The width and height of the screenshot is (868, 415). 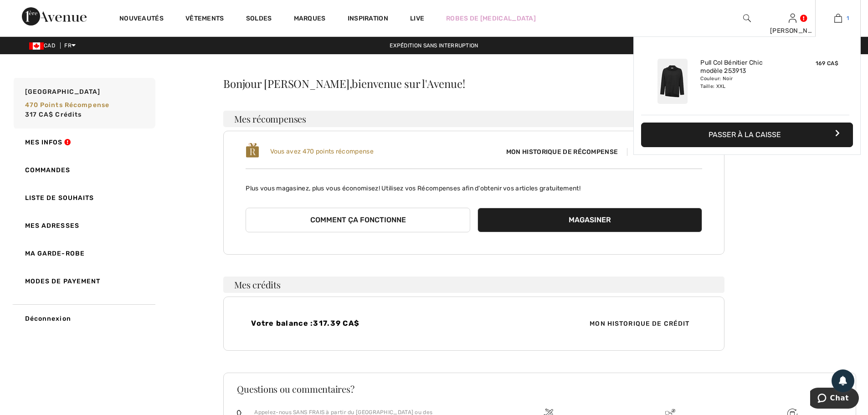 I want to click on button: Magasiner, so click(x=590, y=220).